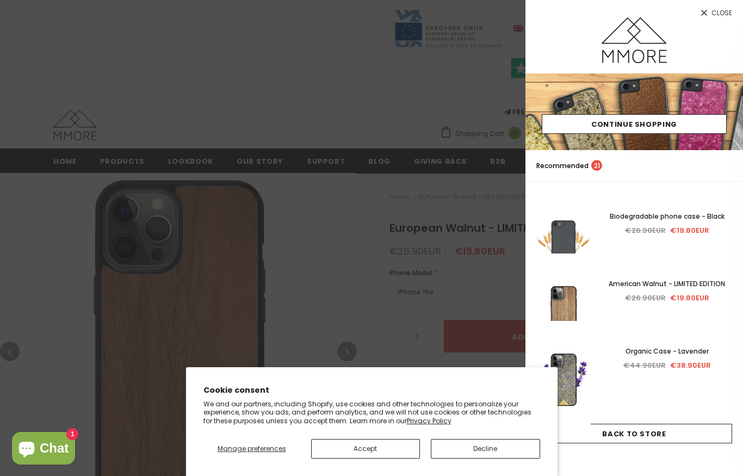  I want to click on span: Close, so click(722, 13).